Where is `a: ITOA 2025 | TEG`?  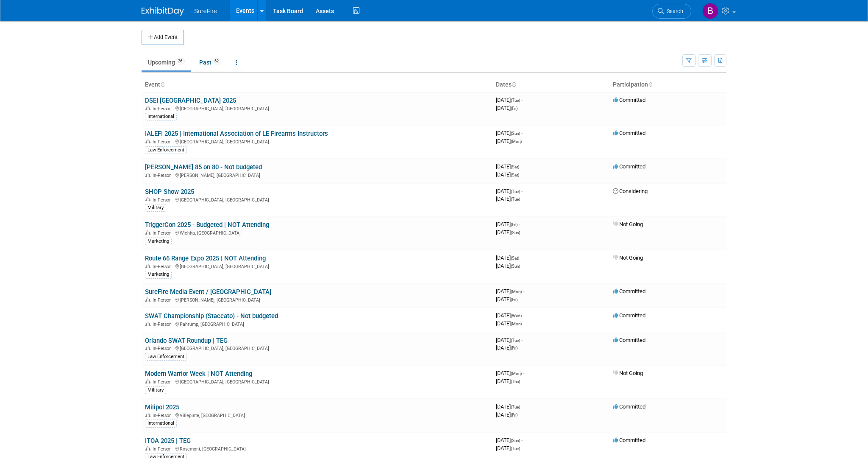 a: ITOA 2025 | TEG is located at coordinates (168, 441).